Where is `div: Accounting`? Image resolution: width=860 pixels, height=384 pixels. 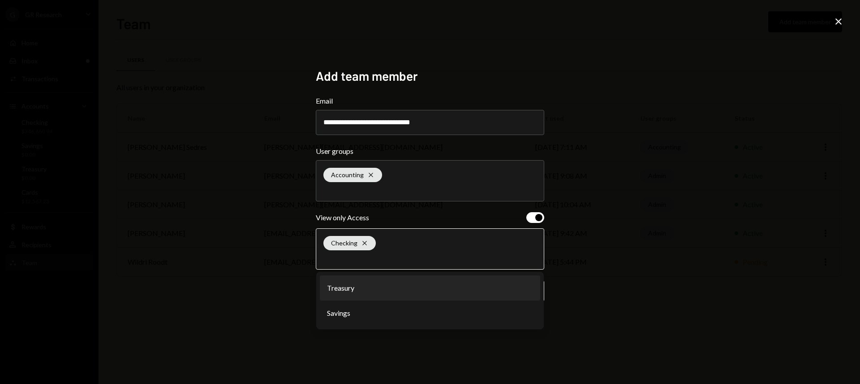
div: Accounting is located at coordinates (353, 175).